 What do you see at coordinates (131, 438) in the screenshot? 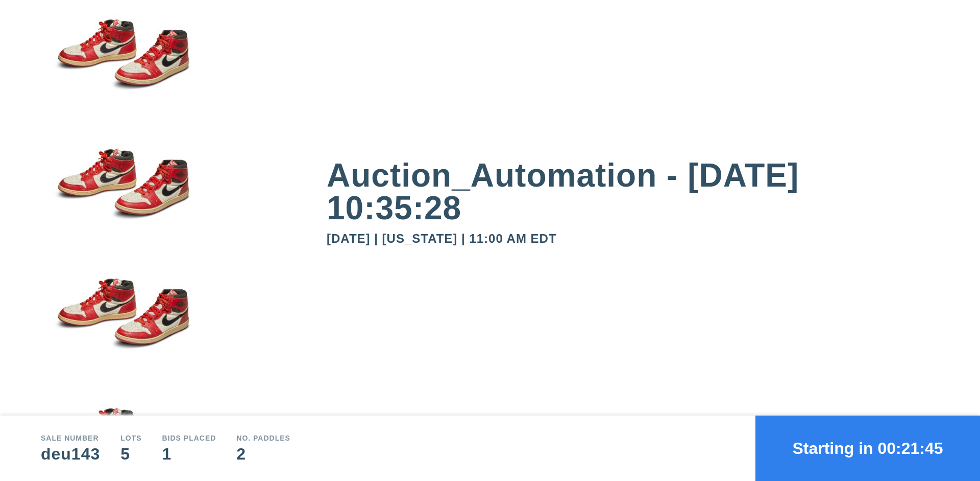
I see `div: Lots` at bounding box center [131, 438].